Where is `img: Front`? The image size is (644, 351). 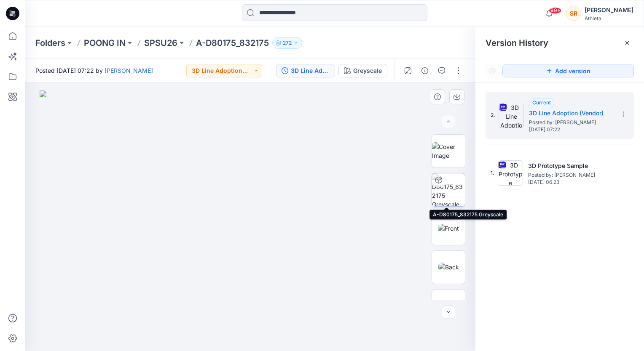 img: Front is located at coordinates (448, 228).